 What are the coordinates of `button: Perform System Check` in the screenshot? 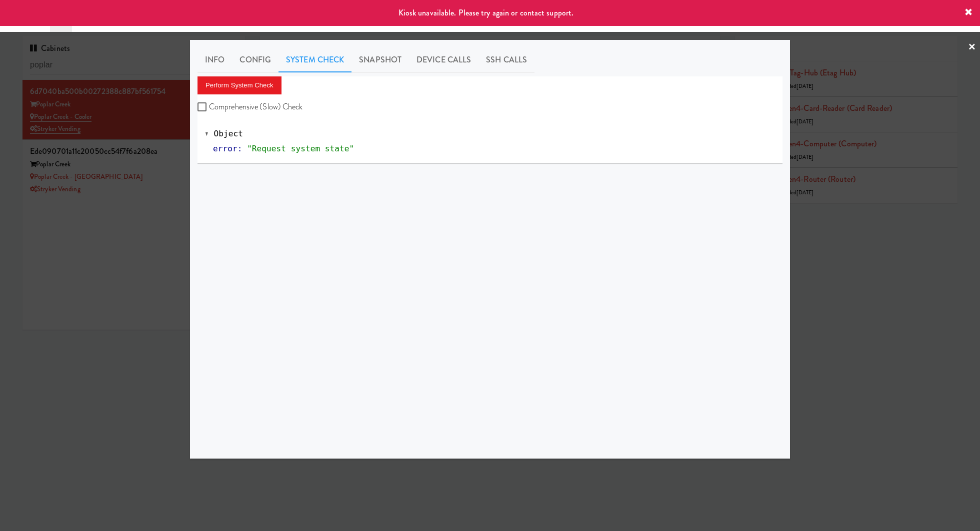 It's located at (239, 85).